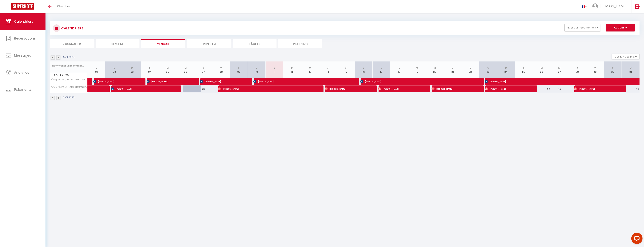 The image size is (644, 247). I want to click on li: Planning, so click(300, 44).